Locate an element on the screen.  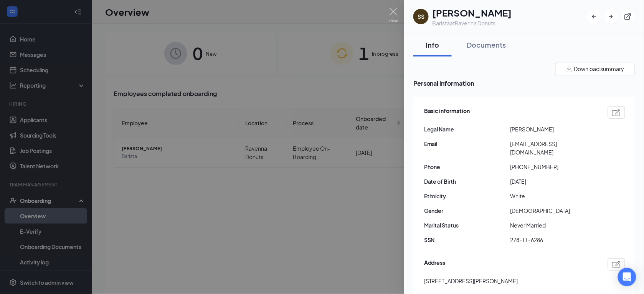
span: Legal Name is located at coordinates (467, 129).